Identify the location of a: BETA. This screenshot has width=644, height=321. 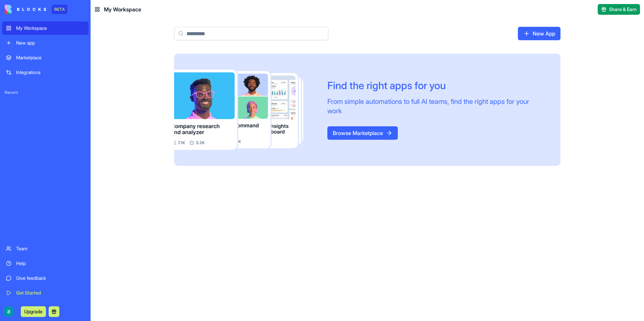
(36, 10).